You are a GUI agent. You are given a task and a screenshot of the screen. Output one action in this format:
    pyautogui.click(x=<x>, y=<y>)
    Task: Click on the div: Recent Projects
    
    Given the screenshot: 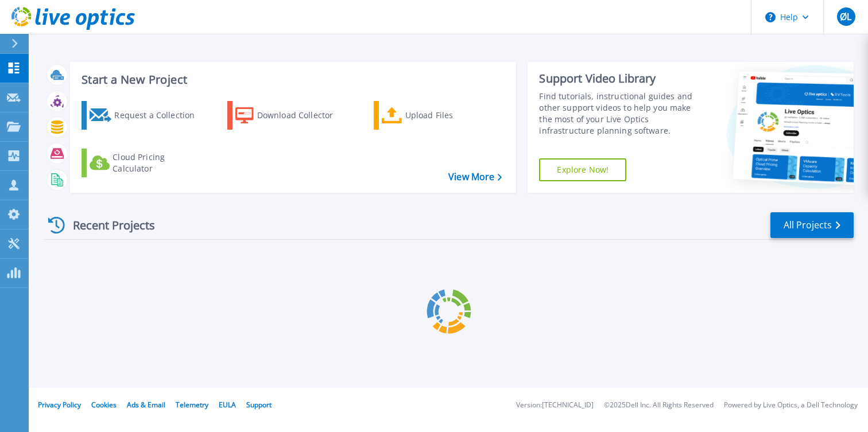 What is the action you would take?
    pyautogui.click(x=107, y=225)
    